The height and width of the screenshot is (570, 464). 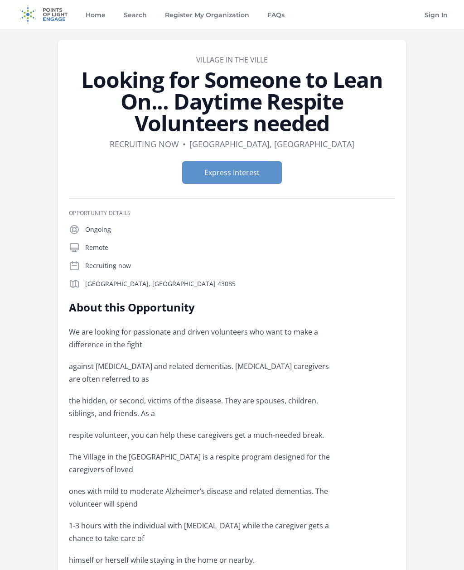 I want to click on p: Recruiting now, so click(x=240, y=266).